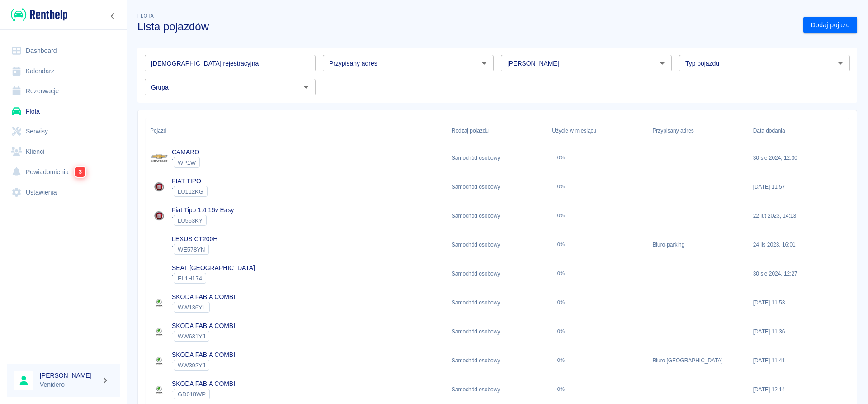 The height and width of the screenshot is (404, 868). What do you see at coordinates (80, 172) in the screenshot?
I see `span: 3` at bounding box center [80, 172].